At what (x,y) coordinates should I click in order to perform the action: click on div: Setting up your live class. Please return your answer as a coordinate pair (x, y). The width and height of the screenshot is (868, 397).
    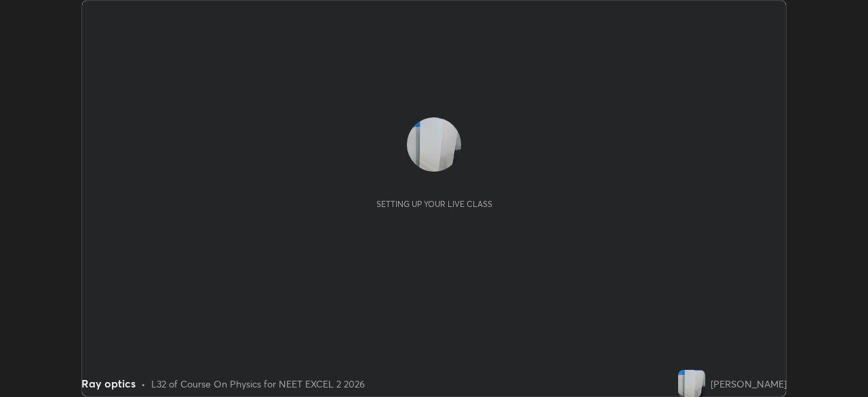
    Looking at the image, I should click on (434, 204).